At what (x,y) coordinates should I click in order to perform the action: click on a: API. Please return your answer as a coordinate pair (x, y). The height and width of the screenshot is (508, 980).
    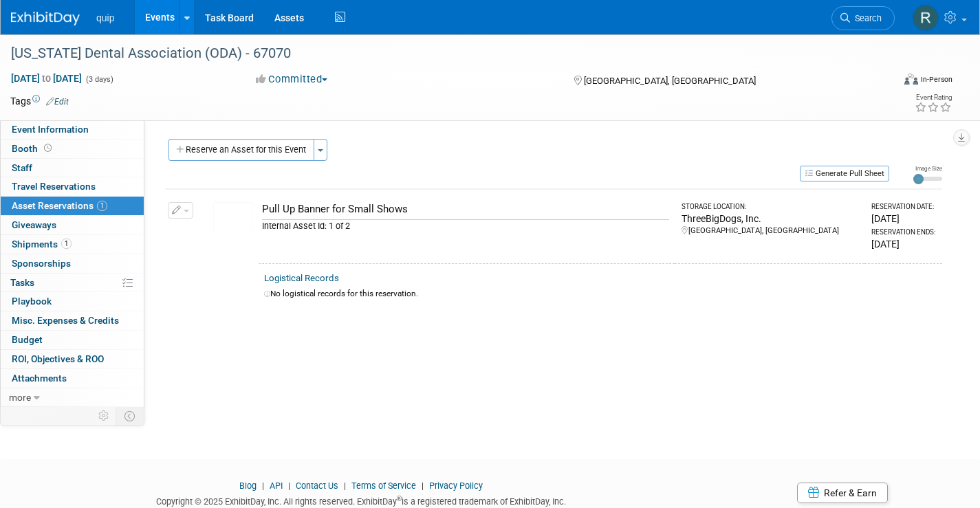
    Looking at the image, I should click on (276, 486).